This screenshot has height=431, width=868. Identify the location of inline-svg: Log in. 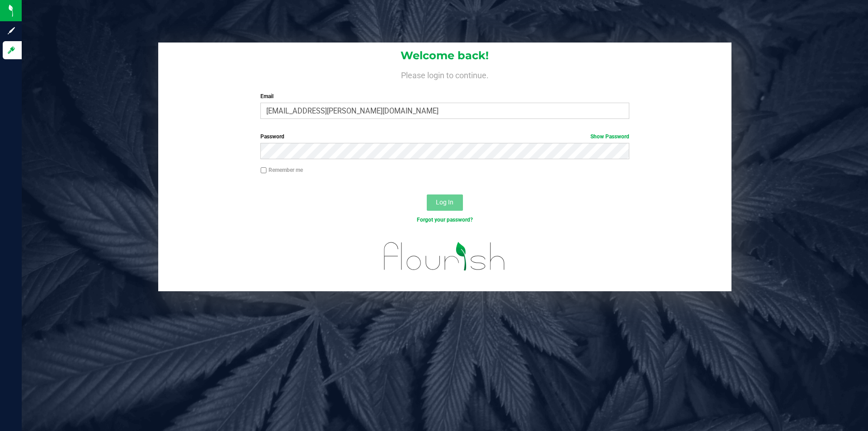
(11, 50).